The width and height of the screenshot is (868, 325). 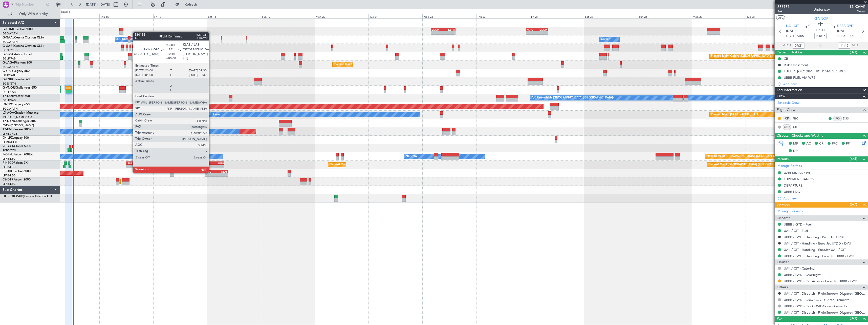 I want to click on span: CR, so click(x=822, y=143).